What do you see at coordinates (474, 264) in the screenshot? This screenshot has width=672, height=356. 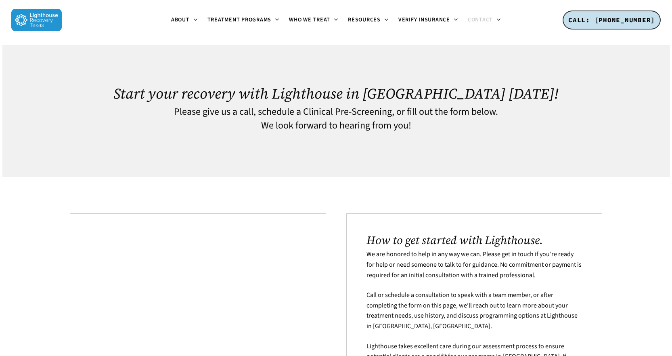 I see `span: We are honored to help in any way we can. Please get in touch if you’re ready for help or need so...` at bounding box center [474, 264].